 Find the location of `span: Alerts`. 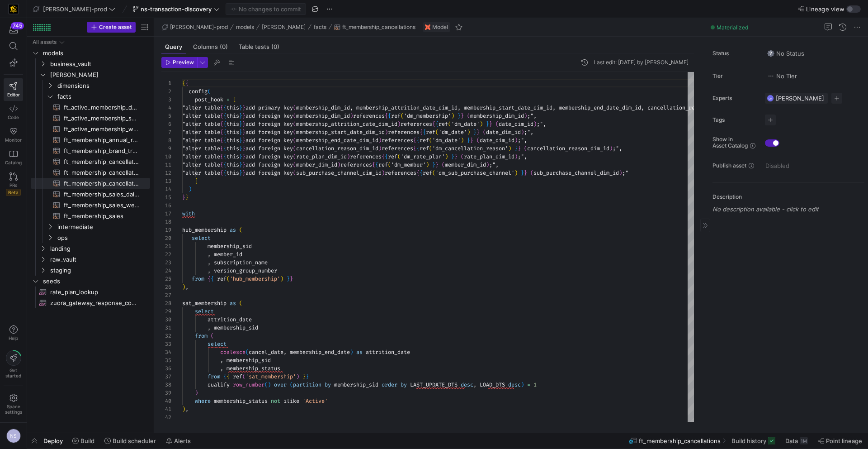

span: Alerts is located at coordinates (182, 441).